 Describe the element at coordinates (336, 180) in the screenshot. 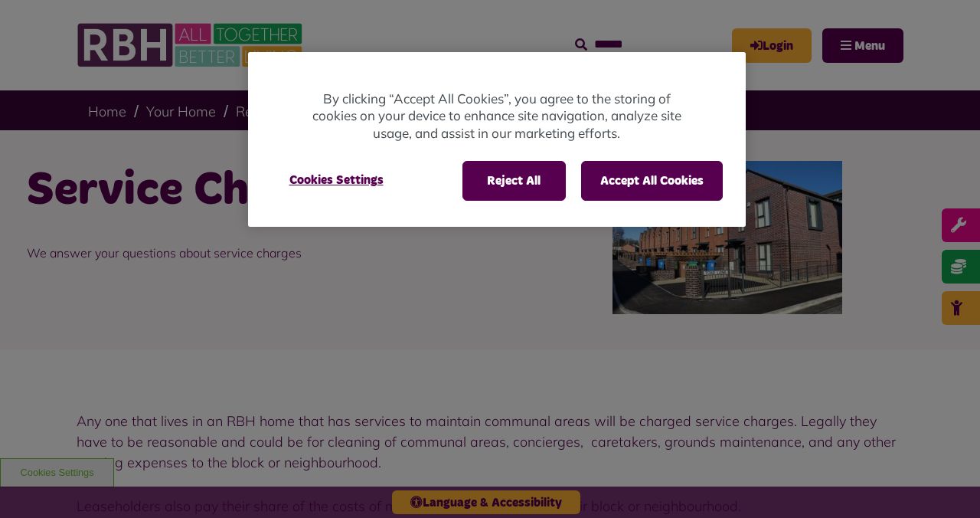

I see `button: Cookies Settings` at that location.